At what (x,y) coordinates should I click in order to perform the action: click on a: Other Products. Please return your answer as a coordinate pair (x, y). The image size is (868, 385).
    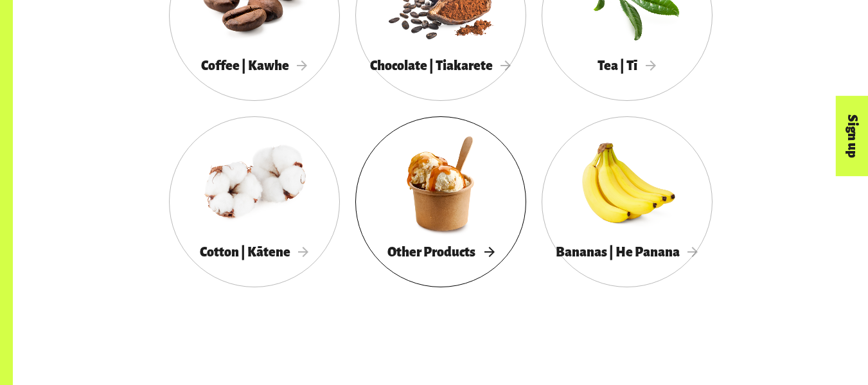
    Looking at the image, I should click on (441, 202).